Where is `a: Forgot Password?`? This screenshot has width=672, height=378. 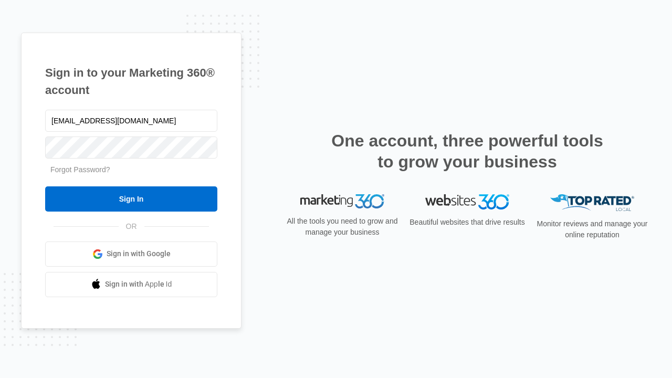
a: Forgot Password? is located at coordinates (80, 170).